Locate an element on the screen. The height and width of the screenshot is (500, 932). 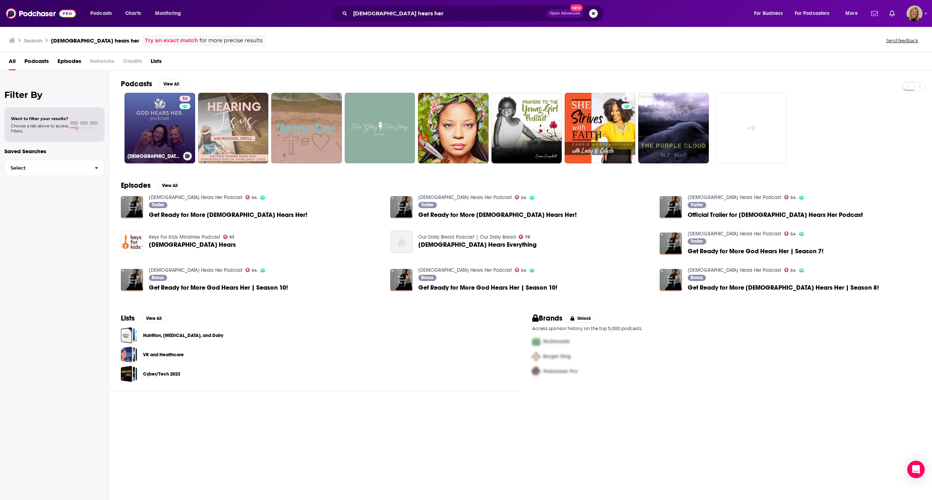
span: Charts is located at coordinates (133, 13).